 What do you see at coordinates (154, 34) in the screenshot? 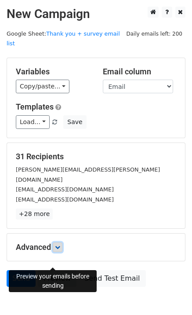
I see `span: Daily emails left: 200` at bounding box center [154, 34].